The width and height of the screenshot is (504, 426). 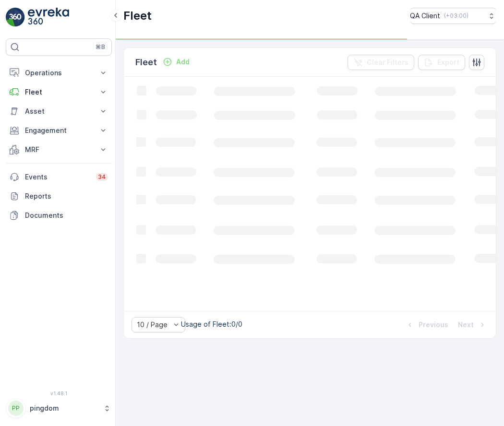 I want to click on span: v 1.48.1, so click(x=59, y=394).